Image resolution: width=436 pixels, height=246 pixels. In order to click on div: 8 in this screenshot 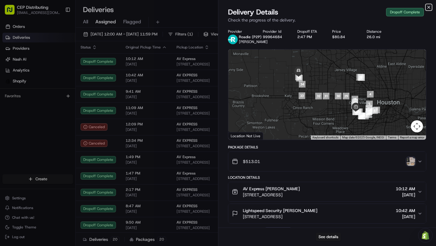, I will do `click(375, 111)`.